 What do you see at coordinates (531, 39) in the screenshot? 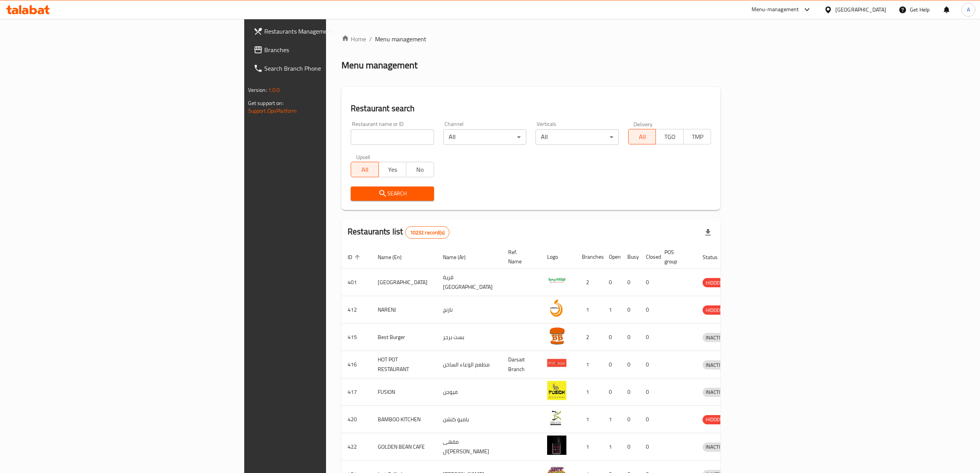
I see `nav: breadcrumb` at bounding box center [531, 39].